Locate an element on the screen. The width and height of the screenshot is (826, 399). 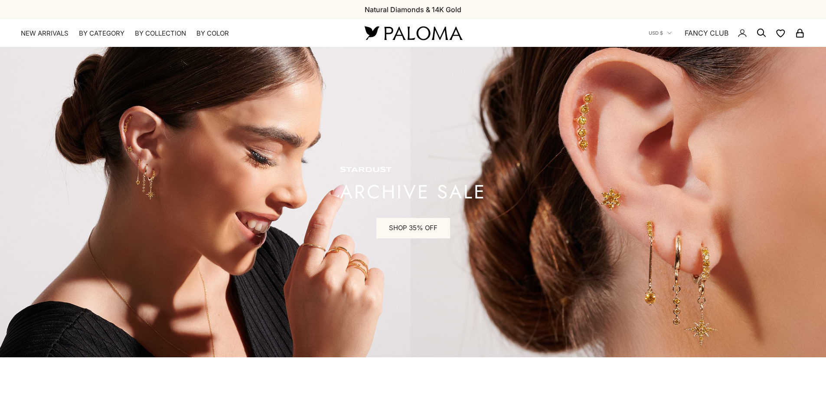
summary: By Collection is located at coordinates (160, 33).